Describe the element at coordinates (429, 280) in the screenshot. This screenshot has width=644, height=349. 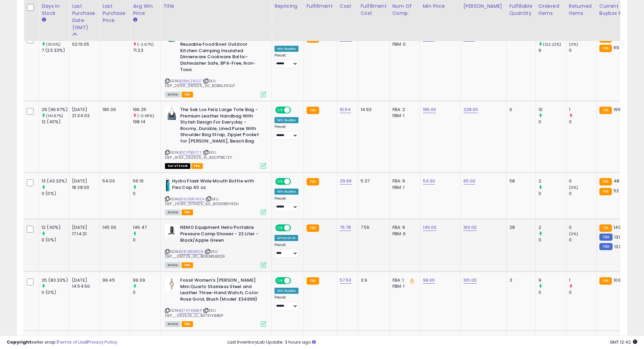
I see `a: 99.00` at that location.